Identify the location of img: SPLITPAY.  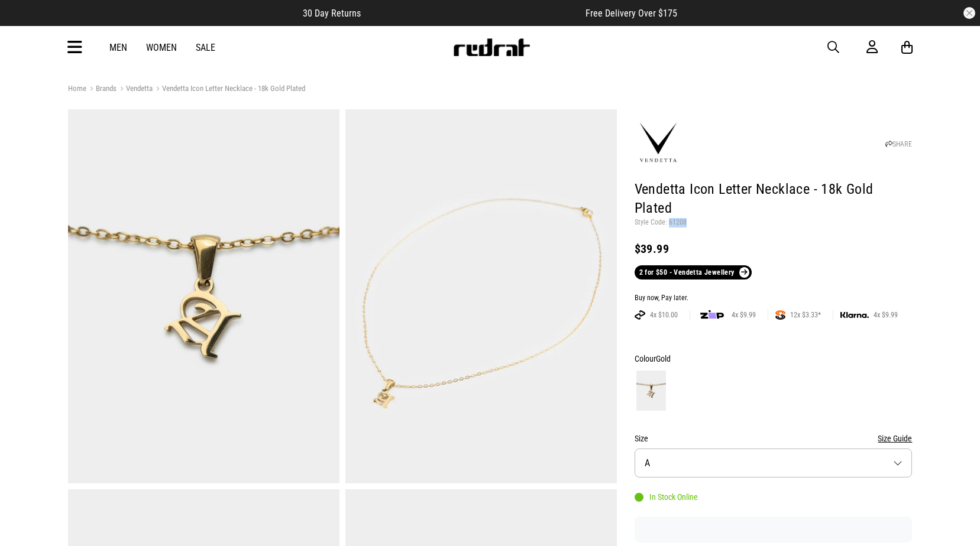
(780, 315).